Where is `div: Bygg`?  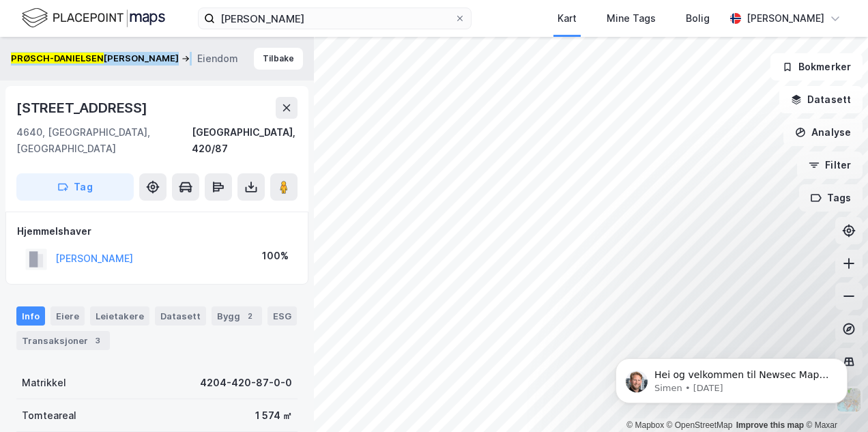 div: Bygg is located at coordinates (237, 316).